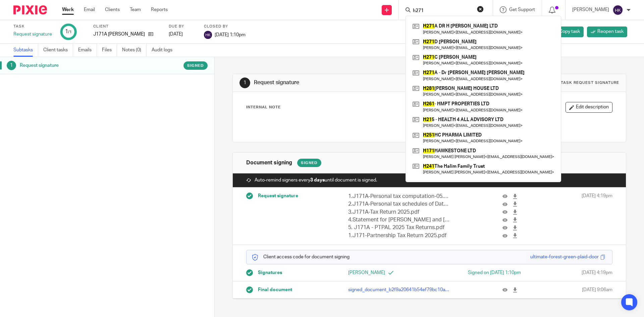  I want to click on span: Signed, so click(196, 65).